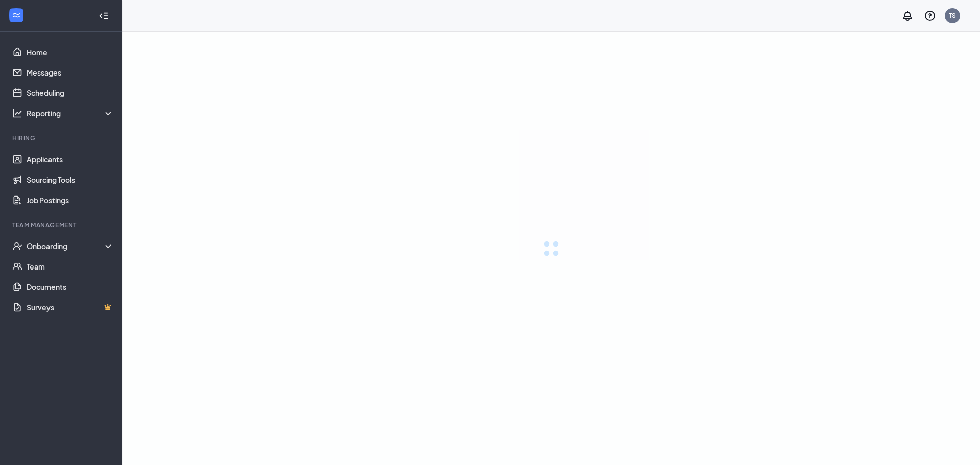 The height and width of the screenshot is (465, 980). I want to click on a: Messages, so click(70, 73).